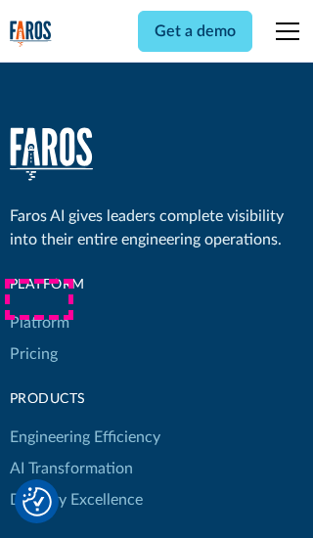 This screenshot has width=313, height=538. I want to click on div: Faros AI gives leaders complete visibility into their entire engineering operations., so click(156, 228).